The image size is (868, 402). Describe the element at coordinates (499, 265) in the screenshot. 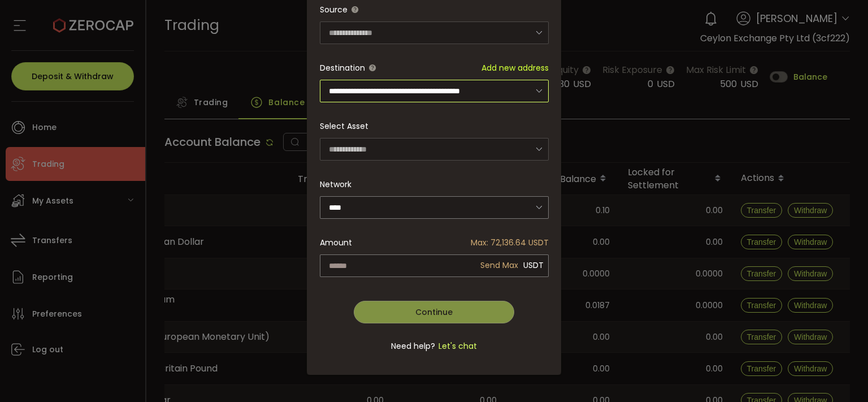

I see `span: Send Max` at that location.